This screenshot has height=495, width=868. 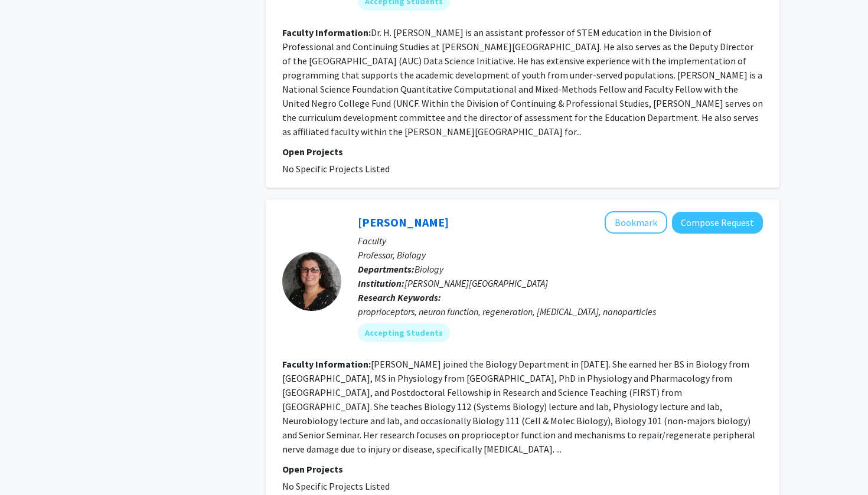 I want to click on b: Departments:, so click(x=386, y=270).